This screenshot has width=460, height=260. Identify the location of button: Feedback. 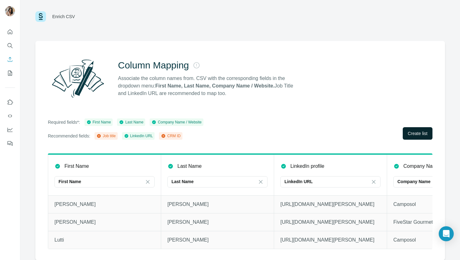
(10, 143).